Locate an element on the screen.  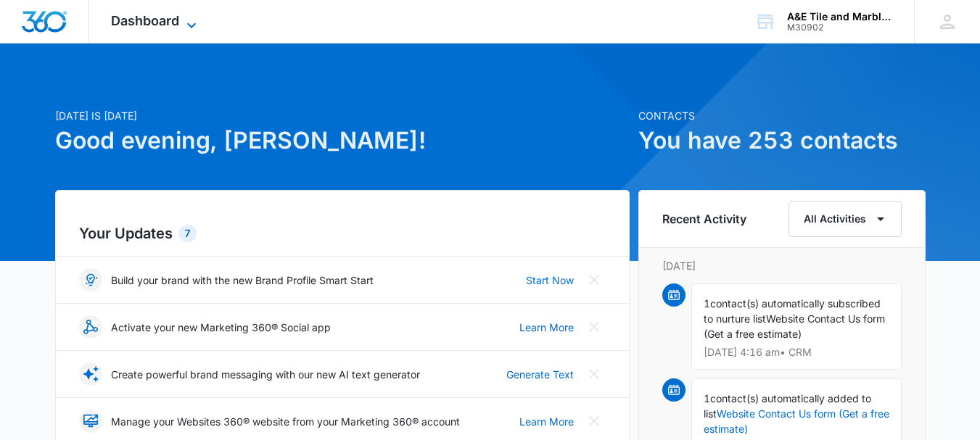
p: Build your brand with the new Brand Profile Smart Start is located at coordinates (243, 280).